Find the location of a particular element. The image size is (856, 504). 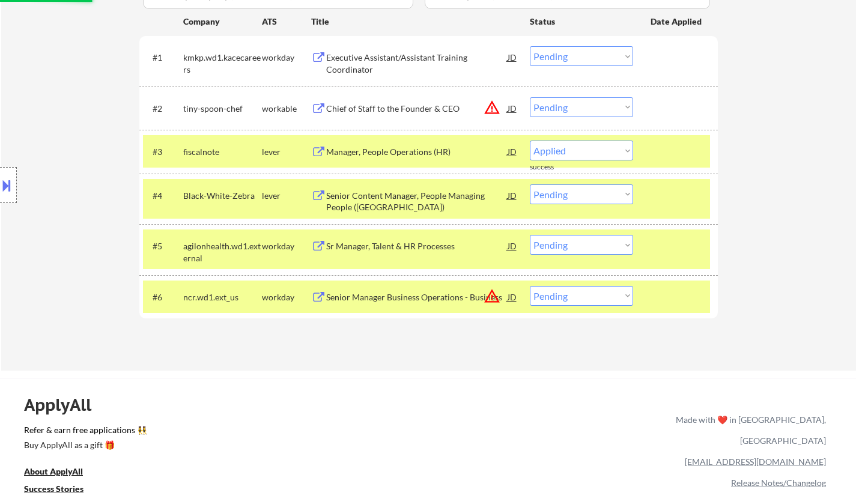

div: Chief of Staff to the Founder & CEO is located at coordinates (417, 109).